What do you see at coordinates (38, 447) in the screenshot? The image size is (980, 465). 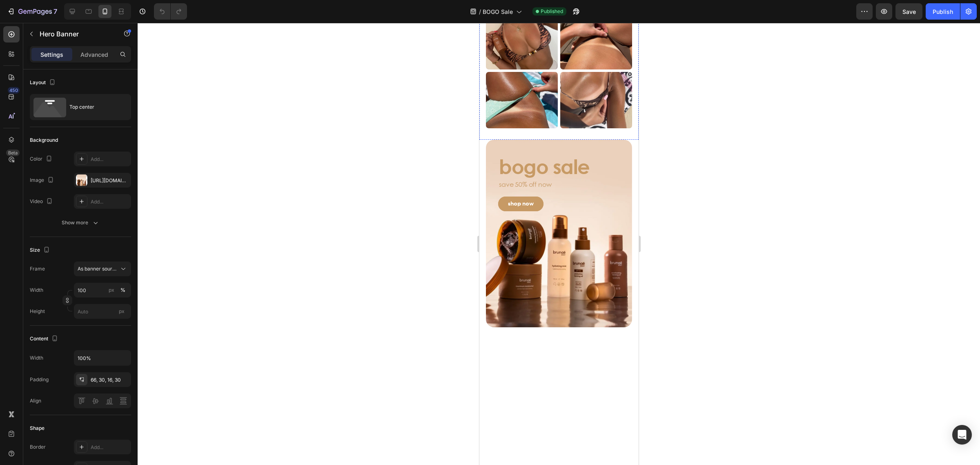 I see `div: Border` at bounding box center [38, 447].